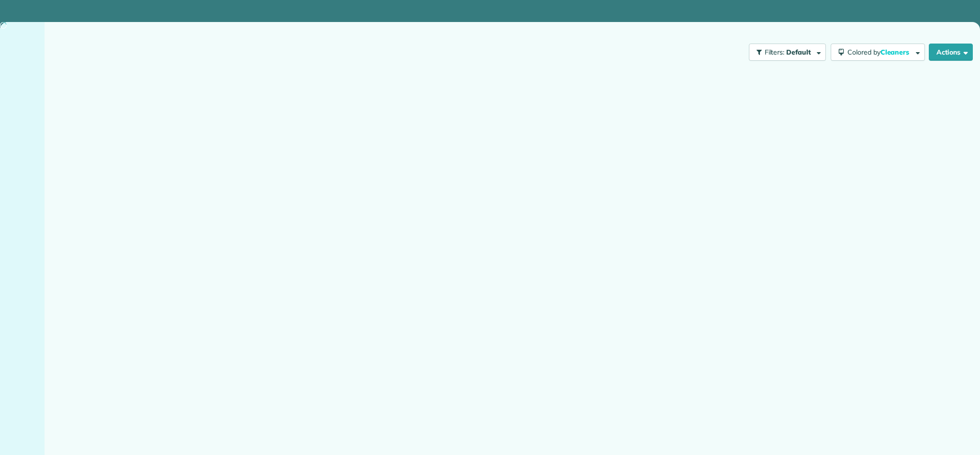  What do you see at coordinates (896, 52) in the screenshot?
I see `span: Cleaners` at bounding box center [896, 52].